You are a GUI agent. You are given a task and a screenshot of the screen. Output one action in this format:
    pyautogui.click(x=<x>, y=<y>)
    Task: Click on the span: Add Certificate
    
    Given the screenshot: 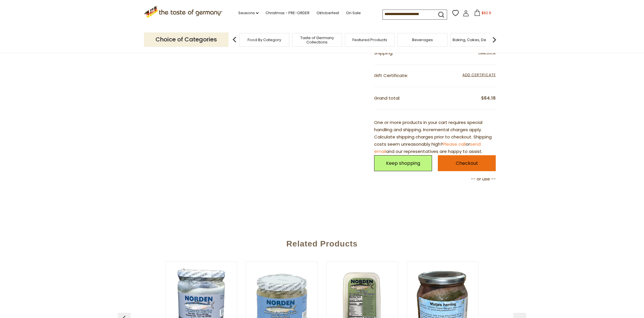 What is the action you would take?
    pyautogui.click(x=479, y=75)
    